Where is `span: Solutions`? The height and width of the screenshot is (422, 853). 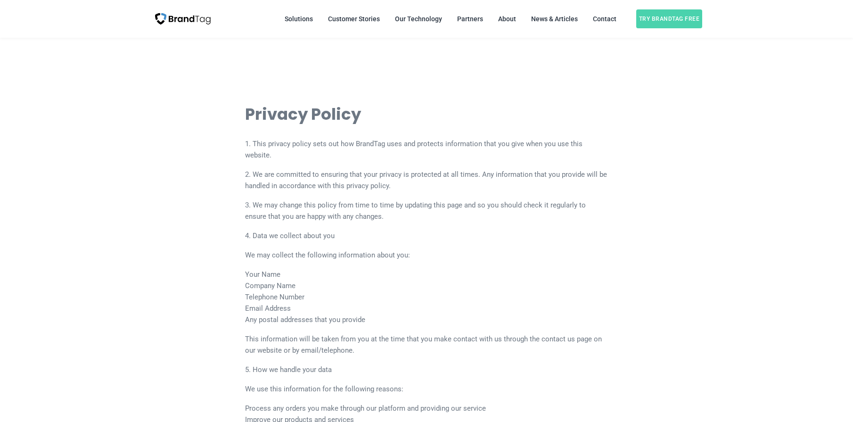 span: Solutions is located at coordinates (299, 19).